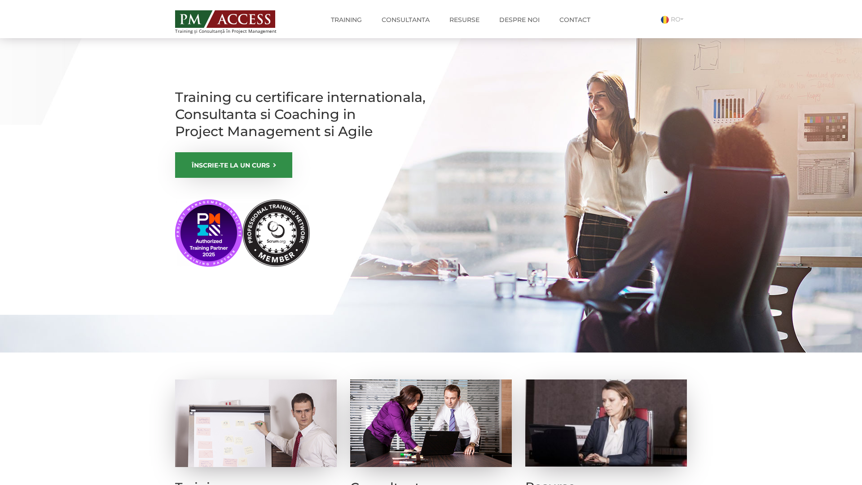 The width and height of the screenshot is (862, 485). What do you see at coordinates (606, 423) in the screenshot?
I see `img: Resurse` at bounding box center [606, 423].